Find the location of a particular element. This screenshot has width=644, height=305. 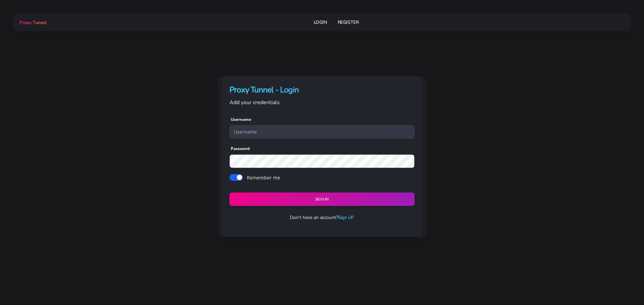

h4: Proxy Tunnel - Login is located at coordinates (322, 90).